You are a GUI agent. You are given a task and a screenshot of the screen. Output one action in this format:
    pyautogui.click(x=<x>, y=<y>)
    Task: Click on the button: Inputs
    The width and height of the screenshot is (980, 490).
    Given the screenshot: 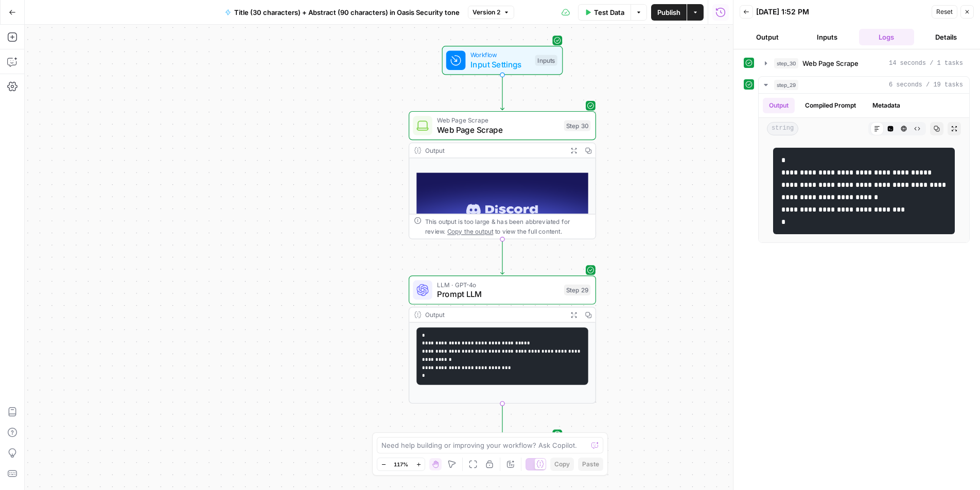 What is the action you would take?
    pyautogui.click(x=827, y=37)
    